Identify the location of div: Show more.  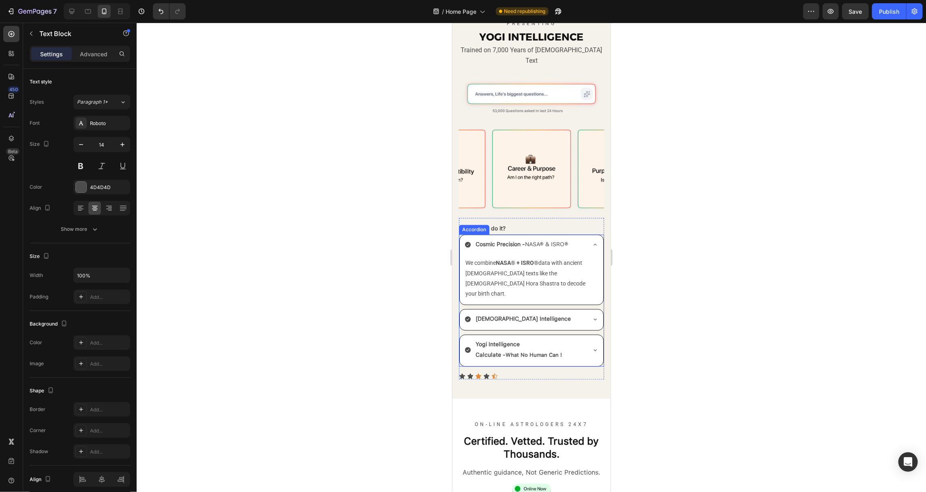
(80, 229).